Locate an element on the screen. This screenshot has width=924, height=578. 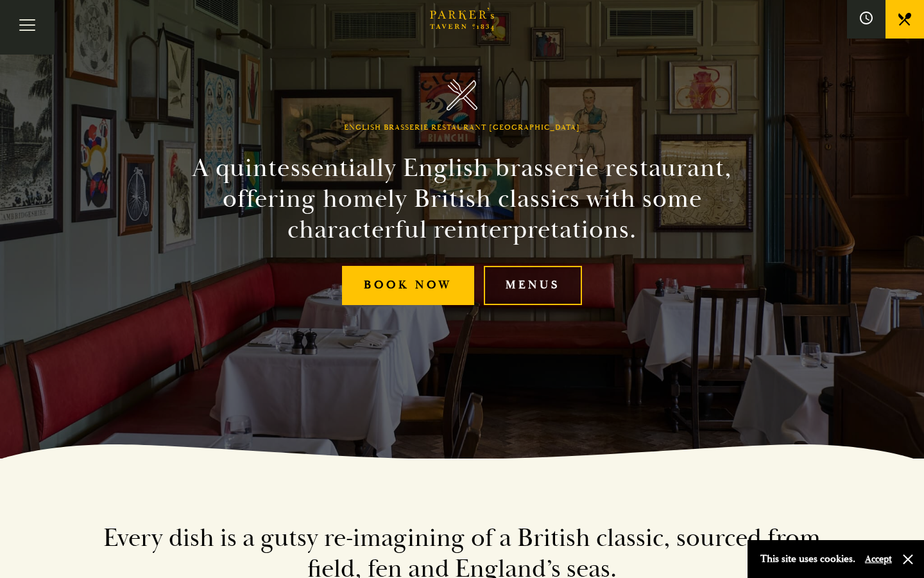
h2: A quintessentially English brasserie restaurant, offering homely British classics with some chara... is located at coordinates (462, 199).